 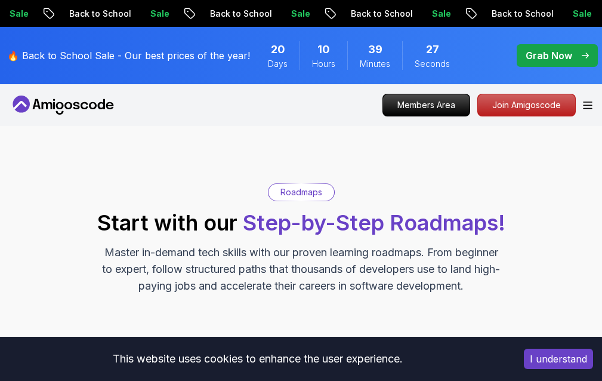 I want to click on p: Join Amigoscode, so click(x=526, y=105).